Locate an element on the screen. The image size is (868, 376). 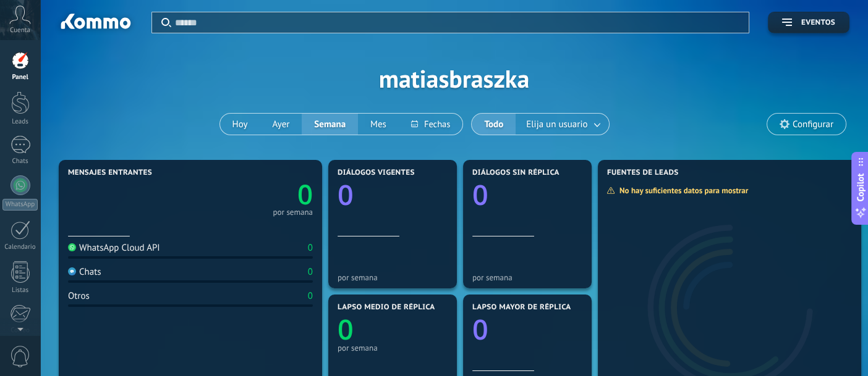
span: Eventos is located at coordinates (817, 23).